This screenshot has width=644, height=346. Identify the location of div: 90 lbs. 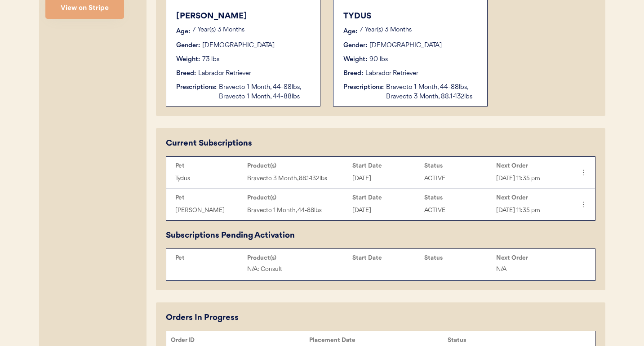
(378, 59).